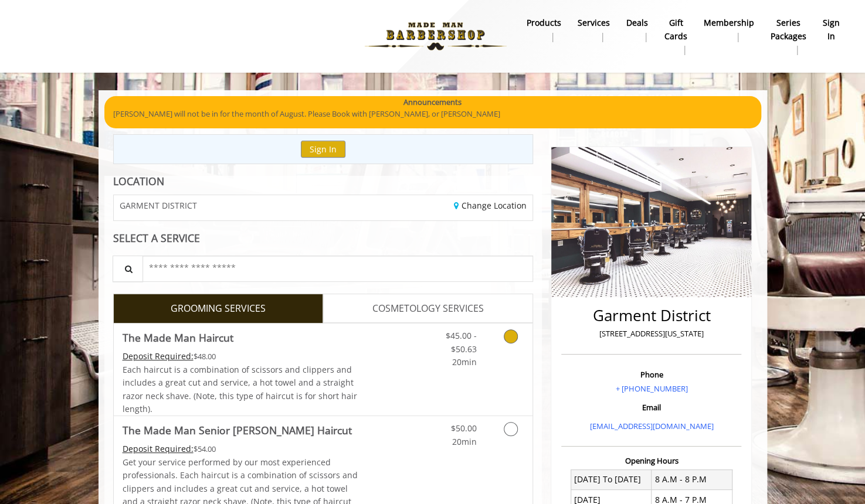  Describe the element at coordinates (323, 149) in the screenshot. I see `button: Sign In` at that location.